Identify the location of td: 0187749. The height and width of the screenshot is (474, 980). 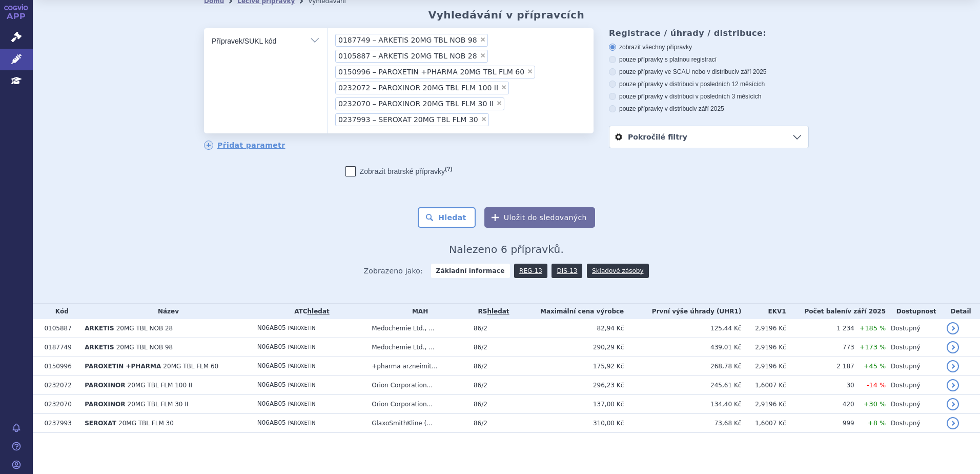
(59, 346).